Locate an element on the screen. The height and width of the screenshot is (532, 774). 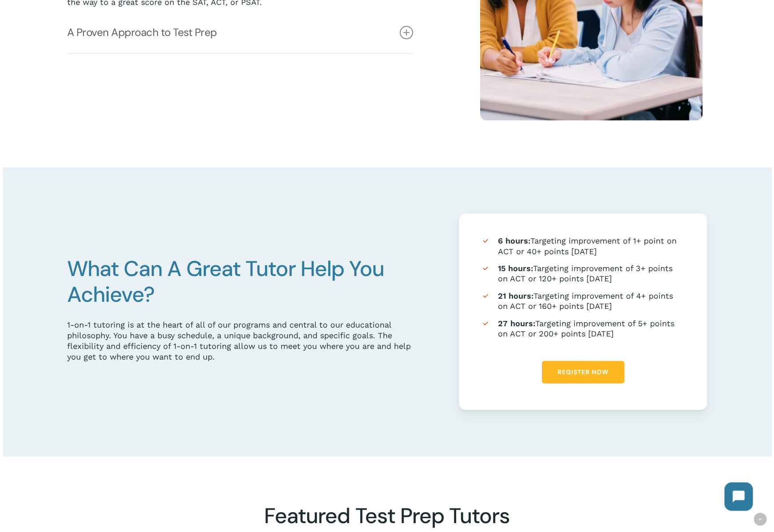
span: What Can A Great Tutor Help You Achieve? is located at coordinates (225, 281).